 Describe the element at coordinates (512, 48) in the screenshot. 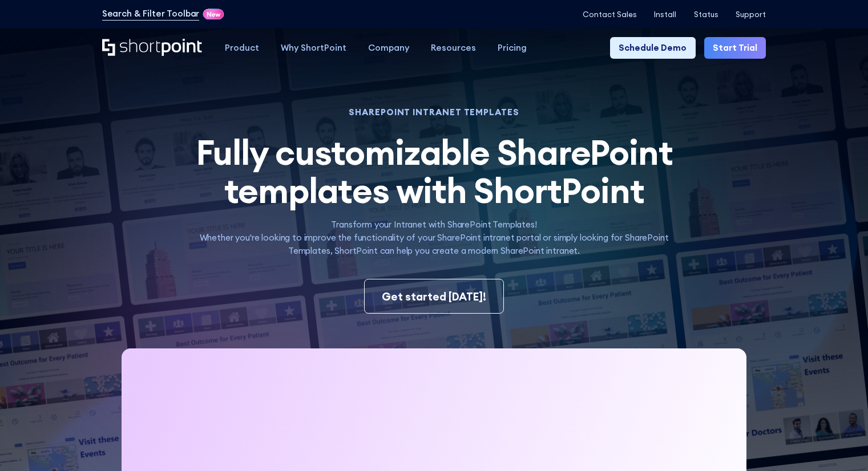

I see `div: Pricing` at that location.